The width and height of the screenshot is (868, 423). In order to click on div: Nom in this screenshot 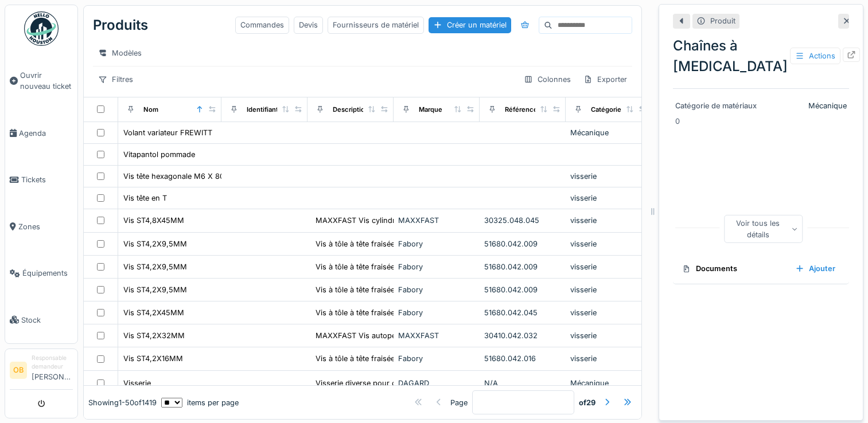, I will do `click(151, 110)`.